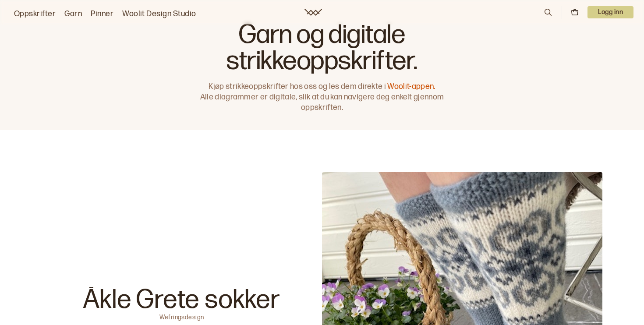 Image resolution: width=644 pixels, height=325 pixels. I want to click on p: Wefringsdesign, so click(182, 317).